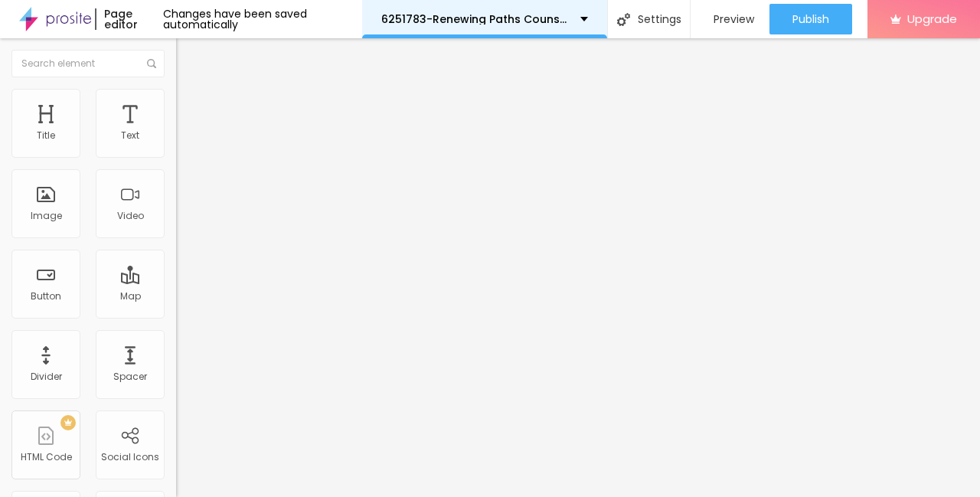 The height and width of the screenshot is (497, 980). Describe the element at coordinates (734, 19) in the screenshot. I see `span: Preview` at that location.